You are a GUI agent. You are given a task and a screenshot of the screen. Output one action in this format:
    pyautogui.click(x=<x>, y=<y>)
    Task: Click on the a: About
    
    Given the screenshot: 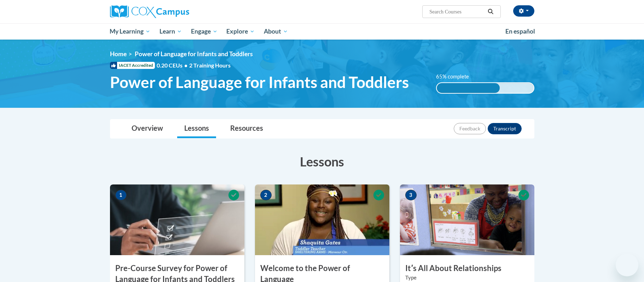 What is the action you would take?
    pyautogui.click(x=276, y=31)
    